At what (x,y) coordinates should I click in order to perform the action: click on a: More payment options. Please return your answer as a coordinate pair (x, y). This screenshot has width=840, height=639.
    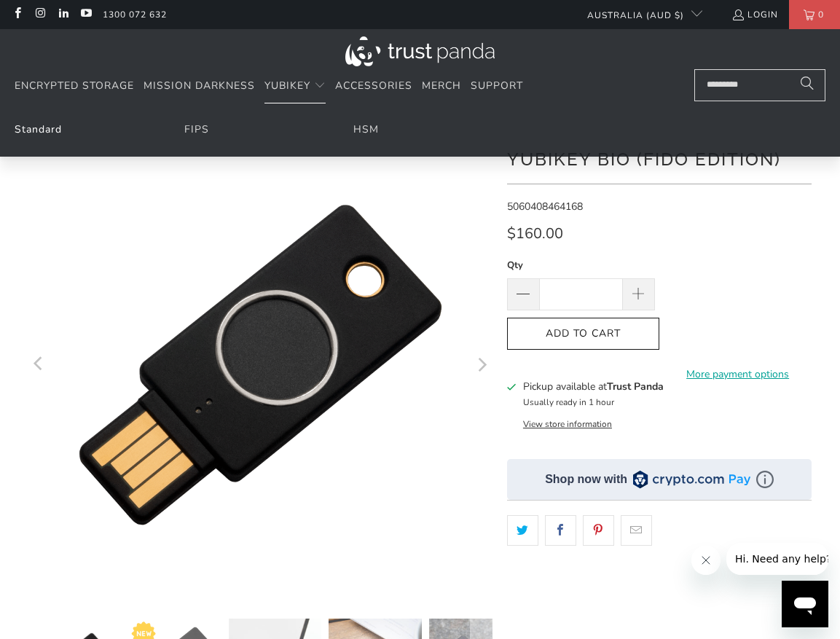
    Looking at the image, I should click on (738, 375).